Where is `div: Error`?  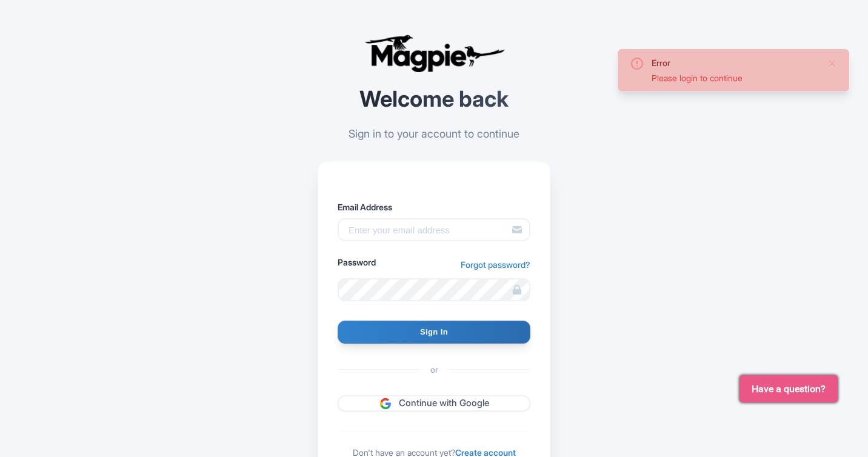 div: Error is located at coordinates (735, 63).